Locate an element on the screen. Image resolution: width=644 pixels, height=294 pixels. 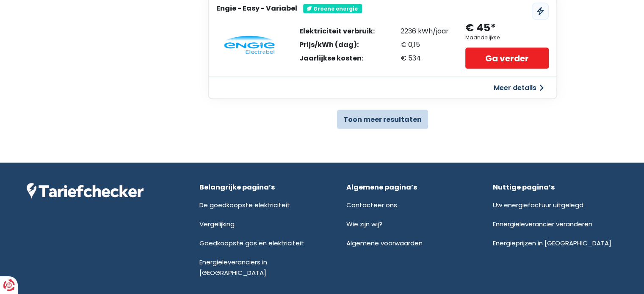
a: Vergelijking is located at coordinates (217, 224).